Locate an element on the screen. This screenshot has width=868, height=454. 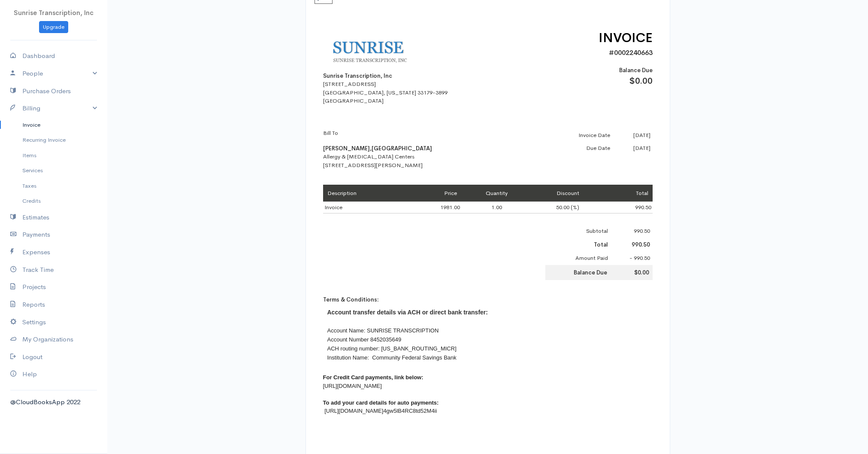
td: Quantity is located at coordinates (496, 193).